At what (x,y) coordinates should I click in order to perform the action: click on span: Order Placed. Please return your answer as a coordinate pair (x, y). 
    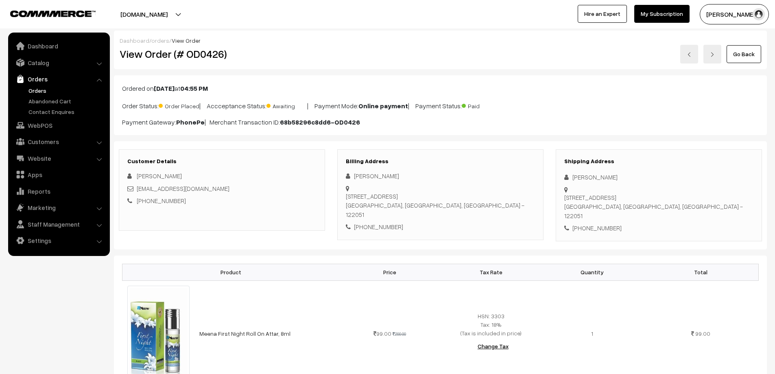
    Looking at the image, I should click on (179, 105).